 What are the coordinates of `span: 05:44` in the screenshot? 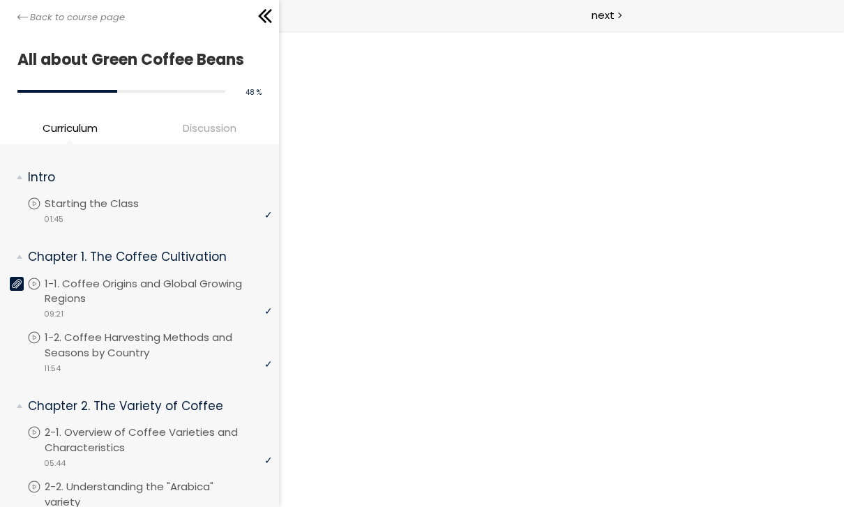 It's located at (54, 463).